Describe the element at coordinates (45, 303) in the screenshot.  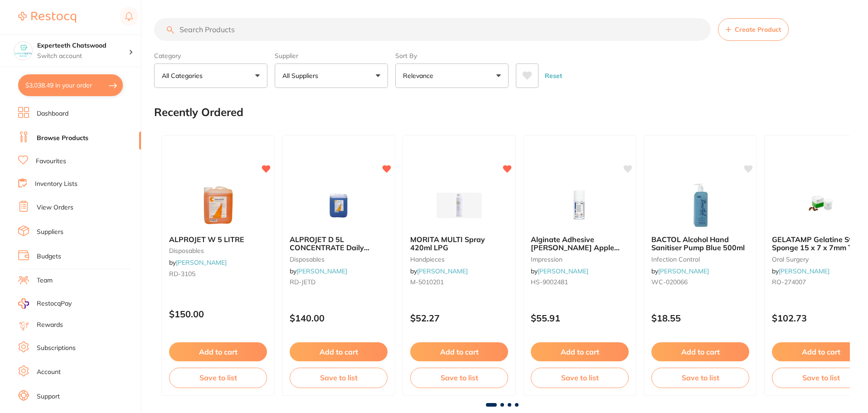
I see `a: RestocqPay` at that location.